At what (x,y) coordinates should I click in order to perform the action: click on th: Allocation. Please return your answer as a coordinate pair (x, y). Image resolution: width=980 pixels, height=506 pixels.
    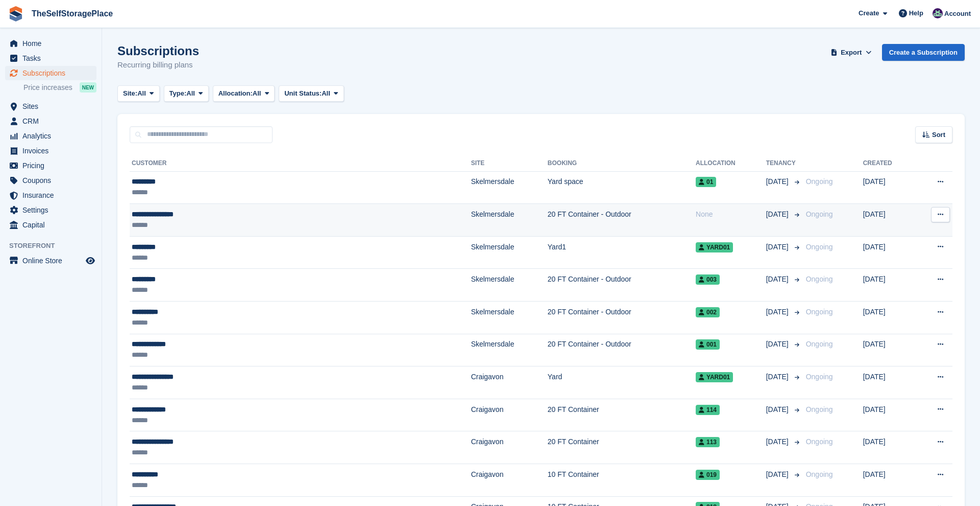
    Looking at the image, I should click on (731, 163).